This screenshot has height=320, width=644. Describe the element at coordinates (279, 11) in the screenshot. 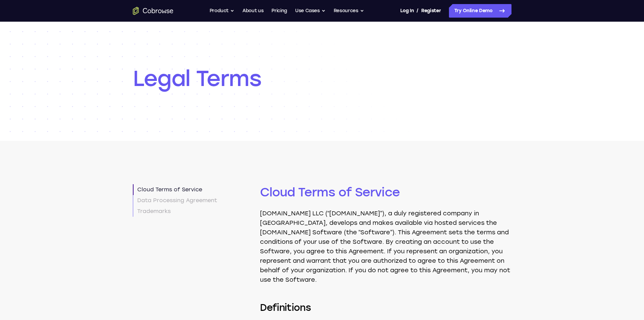

I see `a: Pricing` at that location.